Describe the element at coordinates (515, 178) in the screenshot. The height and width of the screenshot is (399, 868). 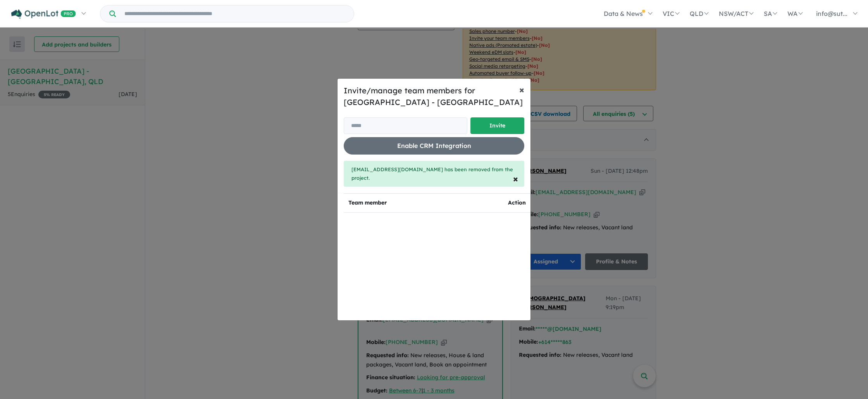
I see `button: Close` at that location.